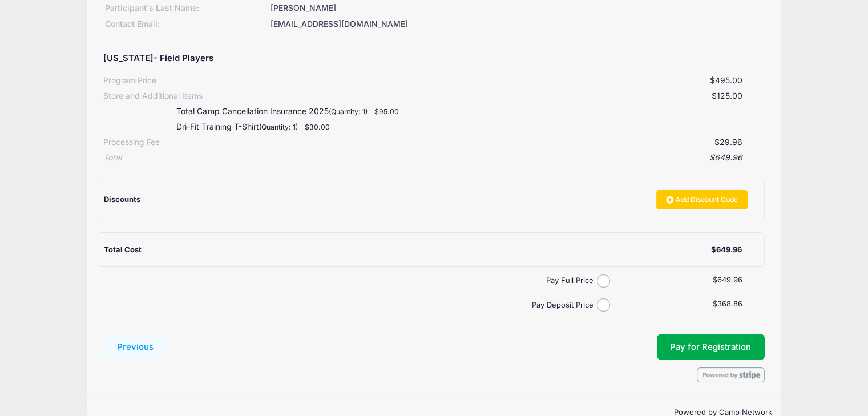 This screenshot has height=416, width=868. I want to click on div: Total, so click(112, 157).